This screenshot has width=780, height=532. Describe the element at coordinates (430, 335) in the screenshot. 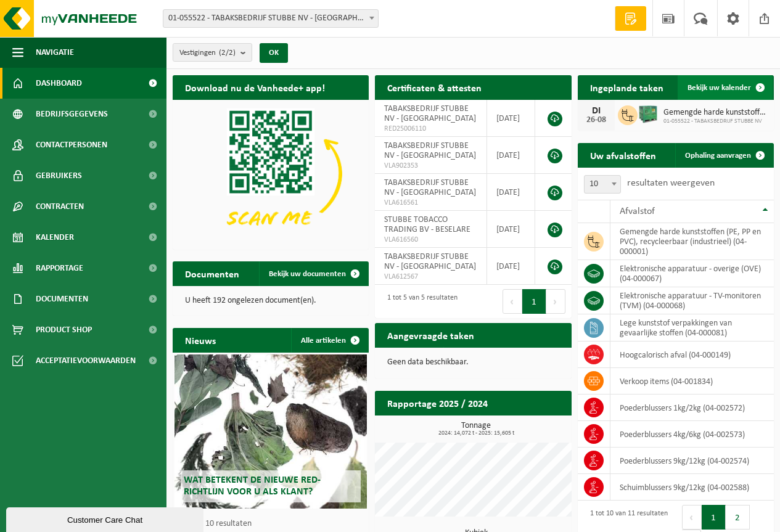

I see `h2: Aangevraagde taken` at that location.